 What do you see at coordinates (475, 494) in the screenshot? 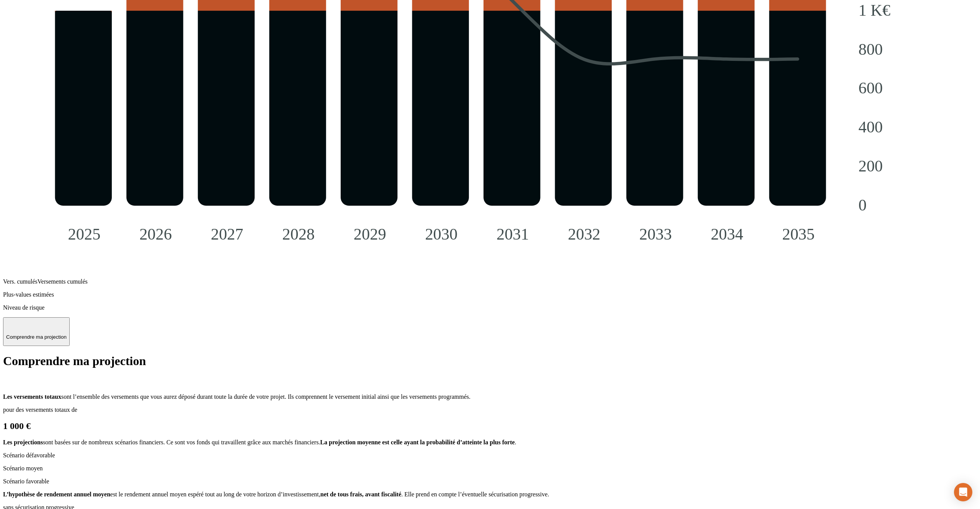
I see `span: . Elle prend en compte l’éventuelle sécurisation progressive.` at bounding box center [475, 494].